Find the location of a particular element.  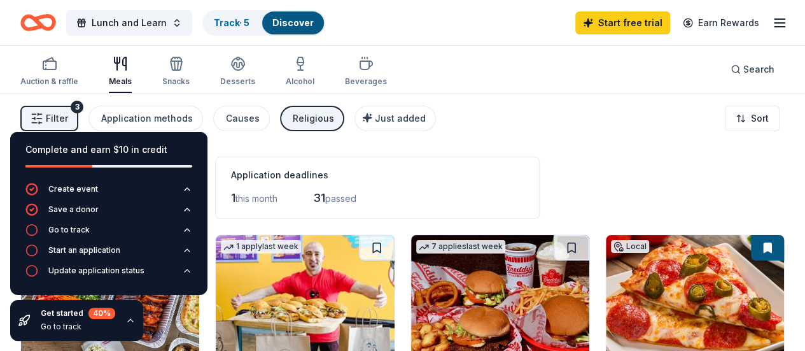

button: Alcohol is located at coordinates (300, 72).